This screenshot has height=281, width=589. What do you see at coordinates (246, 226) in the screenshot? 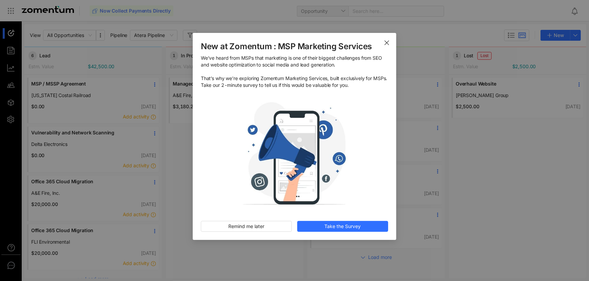
I see `button: Remind me later` at bounding box center [246, 226].